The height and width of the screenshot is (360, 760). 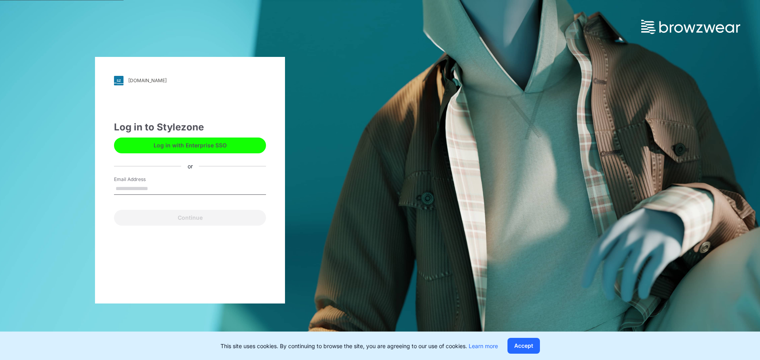 I want to click on p: This site uses cookies. By continuing to browse the site, you are agreeing to our use of cookies., so click(x=359, y=346).